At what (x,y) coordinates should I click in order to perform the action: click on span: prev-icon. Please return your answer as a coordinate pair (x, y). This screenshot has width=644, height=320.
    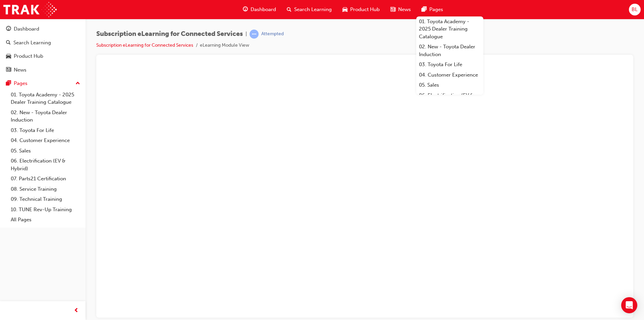
    Looking at the image, I should click on (76, 311).